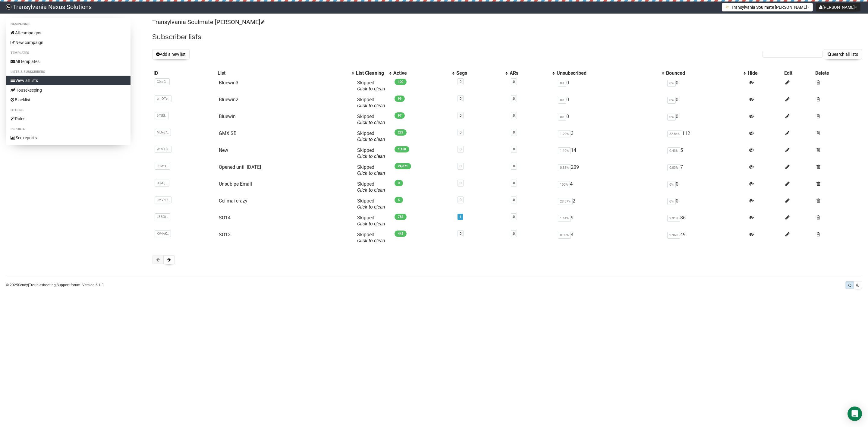 The image size is (868, 427). Describe the element at coordinates (610, 221) in the screenshot. I see `td: 9` at that location.